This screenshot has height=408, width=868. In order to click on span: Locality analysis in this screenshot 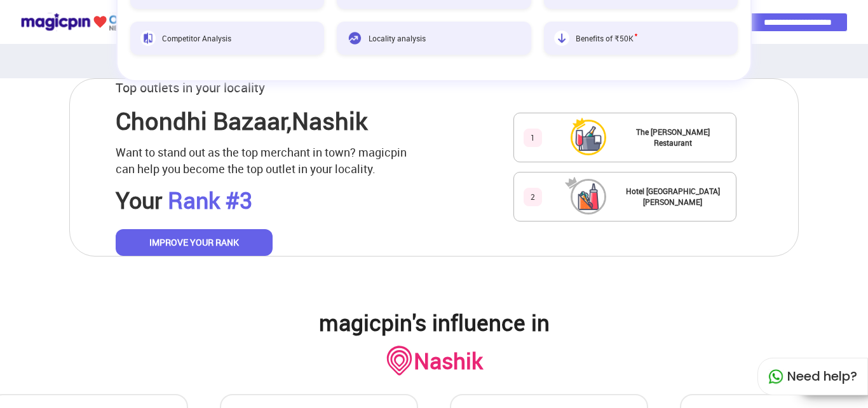, I will do `click(397, 38)`.